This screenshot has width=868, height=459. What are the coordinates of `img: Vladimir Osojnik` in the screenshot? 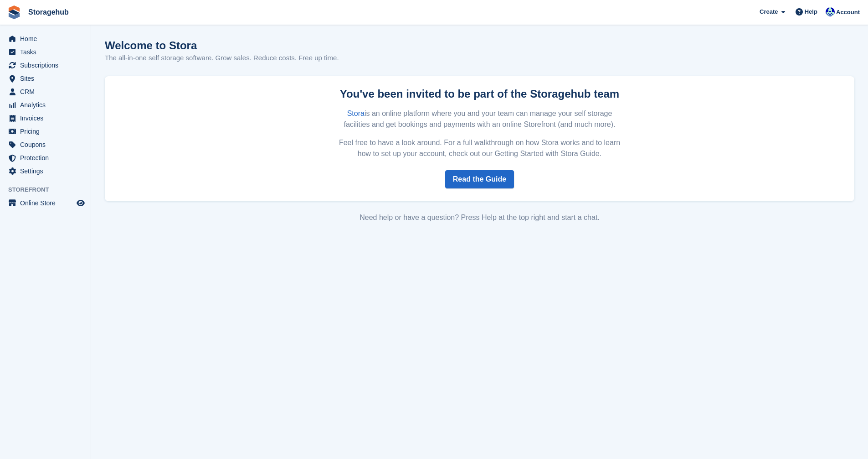 It's located at (830, 12).